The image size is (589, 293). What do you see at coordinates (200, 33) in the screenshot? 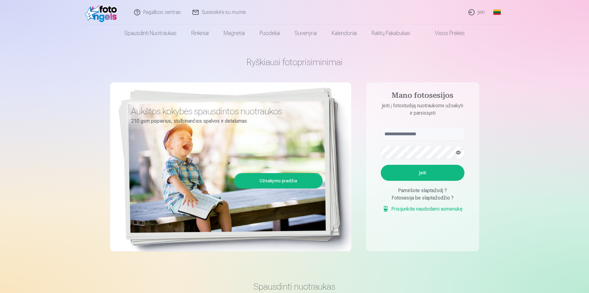
I see `a: Rinkiniai` at bounding box center [200, 33].